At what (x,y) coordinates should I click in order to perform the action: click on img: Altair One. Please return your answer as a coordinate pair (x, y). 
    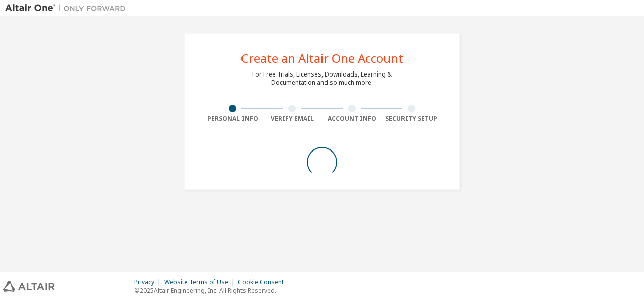
    Looking at the image, I should click on (68, 8).